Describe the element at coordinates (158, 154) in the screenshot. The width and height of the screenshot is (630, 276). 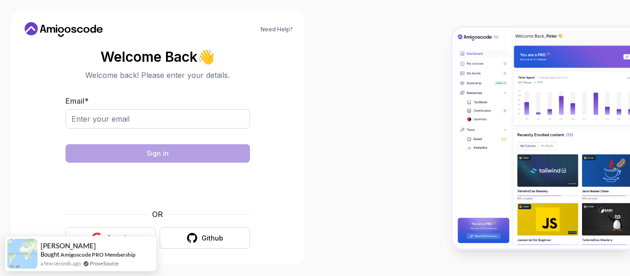
I see `button: Sign in` at that location.